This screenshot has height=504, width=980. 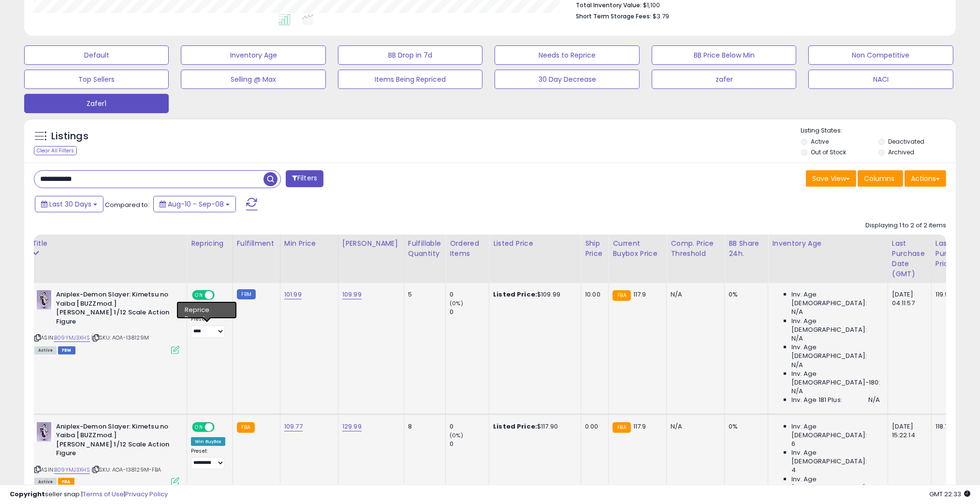 I want to click on span: ON, so click(x=199, y=295).